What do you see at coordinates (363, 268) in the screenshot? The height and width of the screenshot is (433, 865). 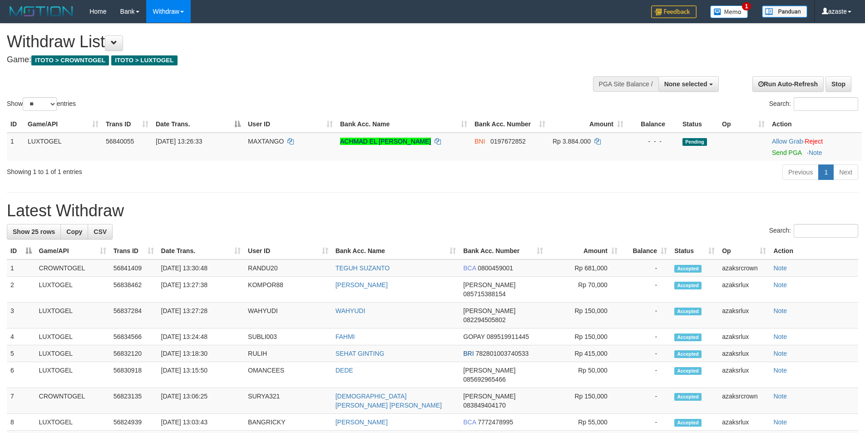 I see `a: TEGUH SUZANTO` at bounding box center [363, 268].